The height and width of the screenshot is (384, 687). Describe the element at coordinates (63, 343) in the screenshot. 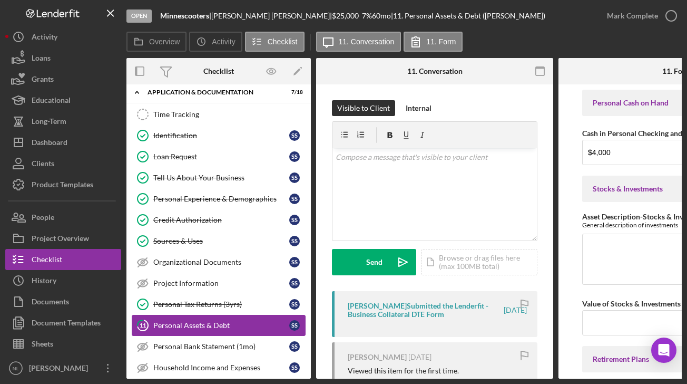

I see `button: Sheets` at that location.